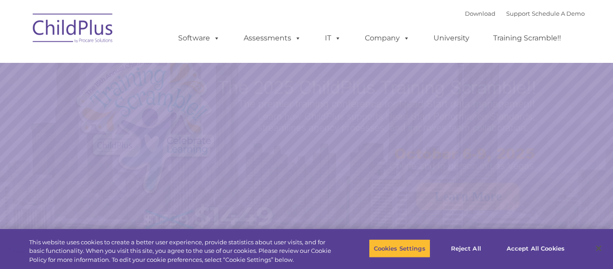 This screenshot has width=613, height=269. I want to click on a: Download, so click(480, 13).